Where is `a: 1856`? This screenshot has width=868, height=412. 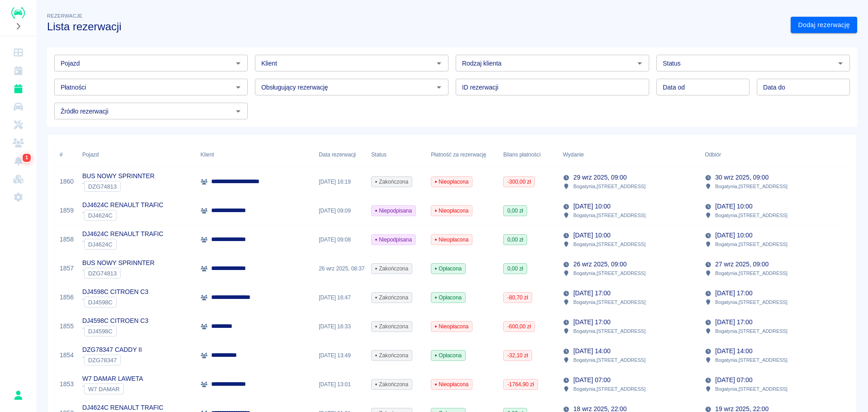
a: 1856 is located at coordinates (67, 297).